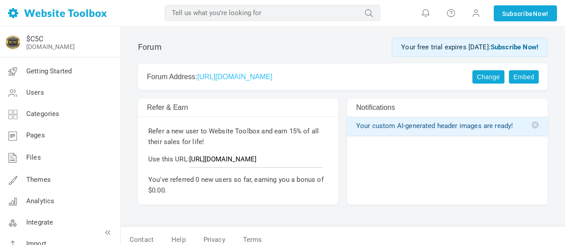 The image size is (565, 245). I want to click on p: Refer a new user to Website Toolbox and earn 15% of all their sales for life!, so click(238, 137).